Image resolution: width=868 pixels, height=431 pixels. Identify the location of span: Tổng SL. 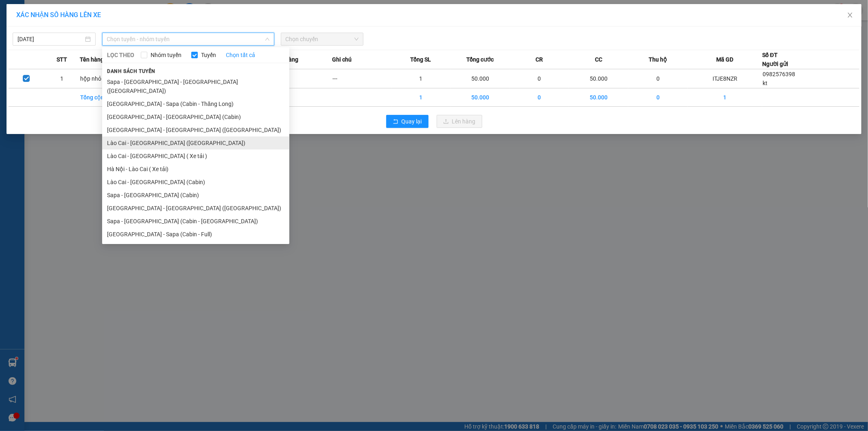
(420, 59).